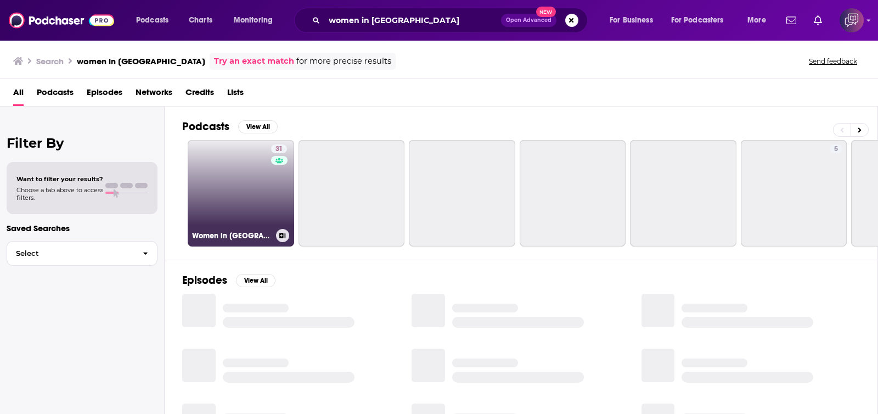 This screenshot has width=878, height=414. Describe the element at coordinates (154, 94) in the screenshot. I see `span: Networks` at that location.